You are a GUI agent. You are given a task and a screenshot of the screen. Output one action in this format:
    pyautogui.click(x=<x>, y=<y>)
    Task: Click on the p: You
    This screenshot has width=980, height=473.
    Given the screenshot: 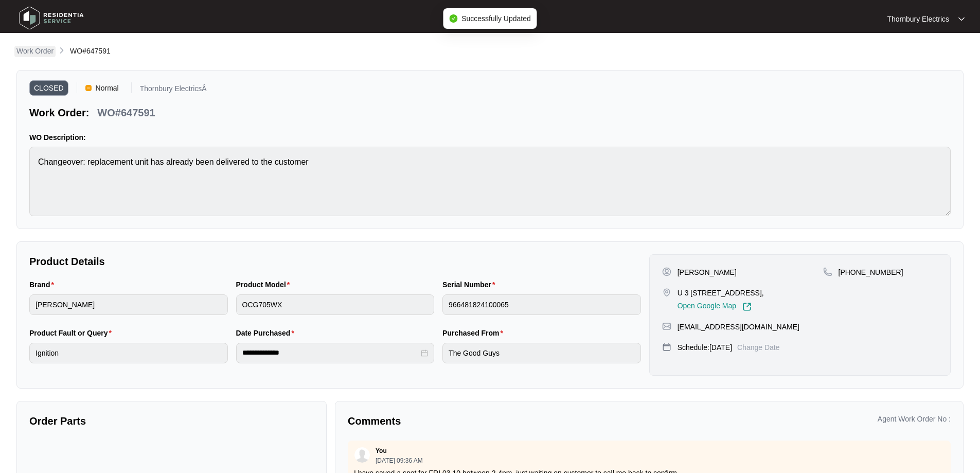 What is the action you would take?
    pyautogui.click(x=381, y=451)
    